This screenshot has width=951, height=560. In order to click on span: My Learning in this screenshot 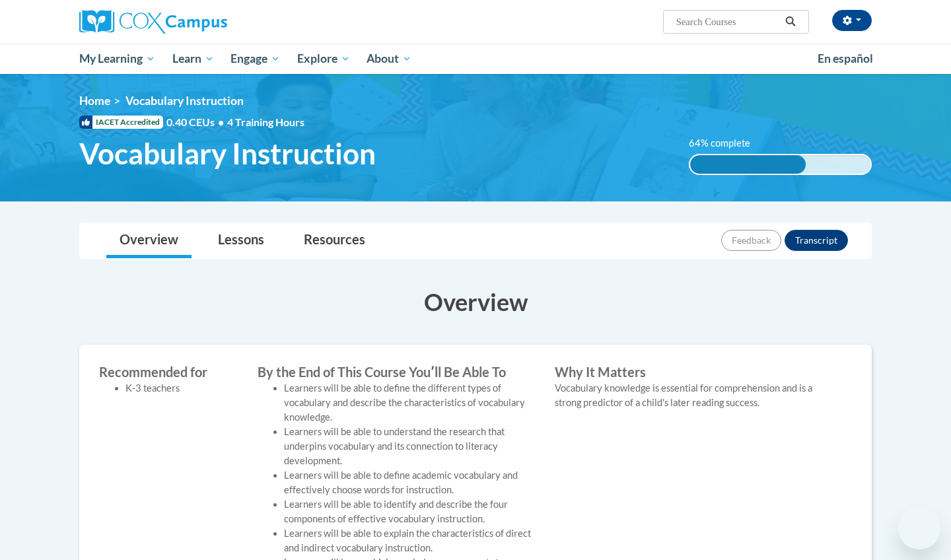, I will do `click(117, 59)`.